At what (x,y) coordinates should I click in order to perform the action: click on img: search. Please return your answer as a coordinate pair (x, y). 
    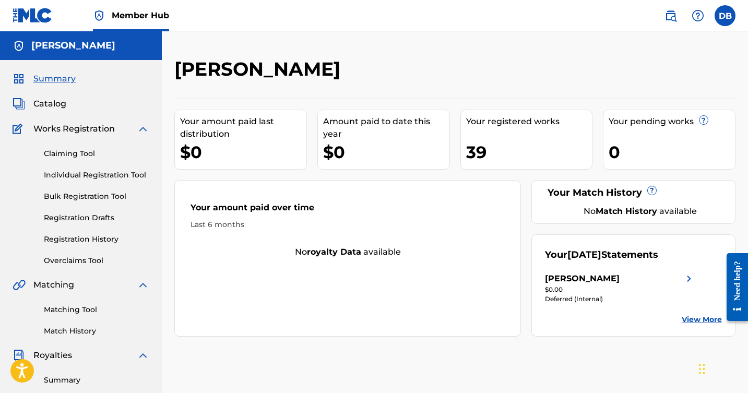
    Looking at the image, I should click on (671, 16).